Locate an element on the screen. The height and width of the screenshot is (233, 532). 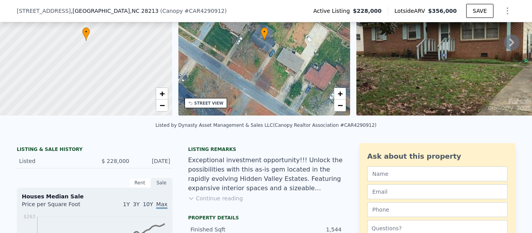
span: 10Y is located at coordinates (148, 205).